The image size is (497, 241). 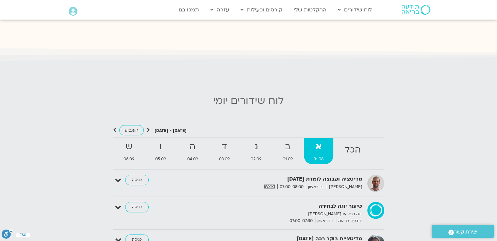 What do you see at coordinates (301, 221) in the screenshot?
I see `span: 07:00-07:30` at bounding box center [301, 221].